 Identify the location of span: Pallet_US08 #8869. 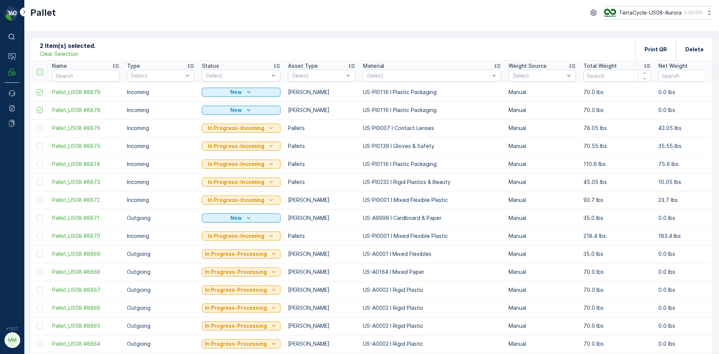
(86, 254).